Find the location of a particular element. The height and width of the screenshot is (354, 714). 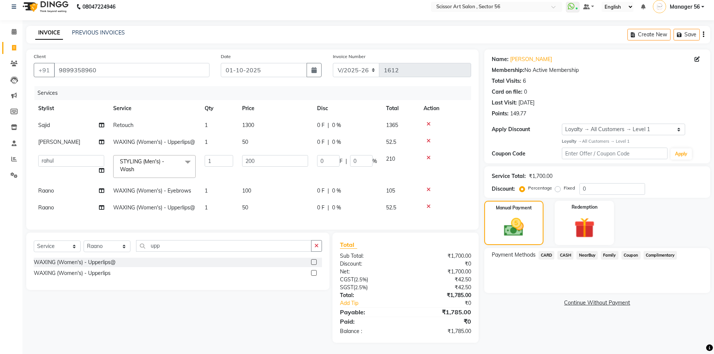

th: Qty is located at coordinates (219, 108).